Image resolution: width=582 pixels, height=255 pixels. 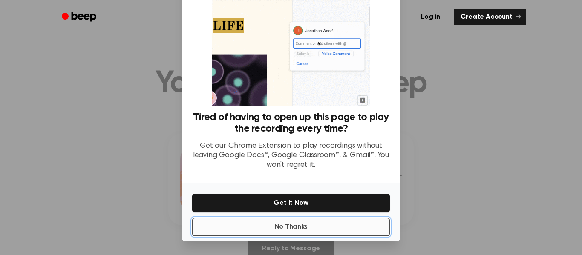 What do you see at coordinates (80, 17) in the screenshot?
I see `a: Beep` at bounding box center [80, 17].